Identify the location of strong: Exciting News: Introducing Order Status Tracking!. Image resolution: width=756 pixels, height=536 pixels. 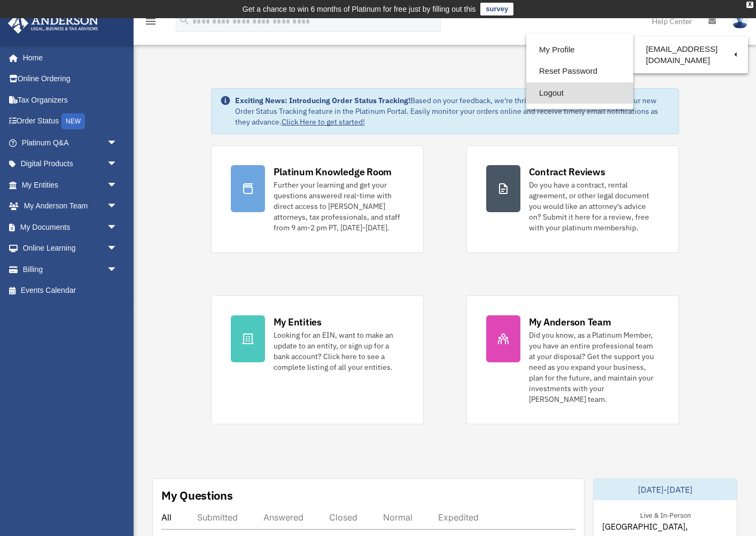
(323, 101).